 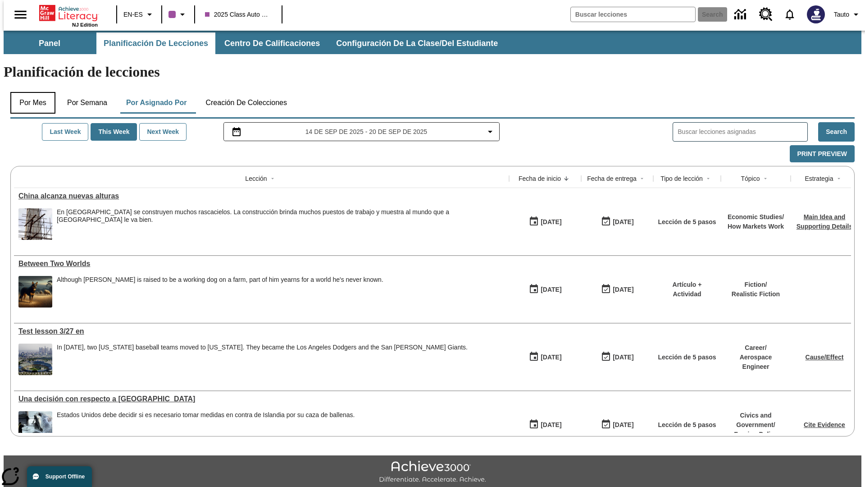 I want to click on button: El color de la clase es morado/púrpura. Cambiar el color de la clase., so click(x=178, y=14).